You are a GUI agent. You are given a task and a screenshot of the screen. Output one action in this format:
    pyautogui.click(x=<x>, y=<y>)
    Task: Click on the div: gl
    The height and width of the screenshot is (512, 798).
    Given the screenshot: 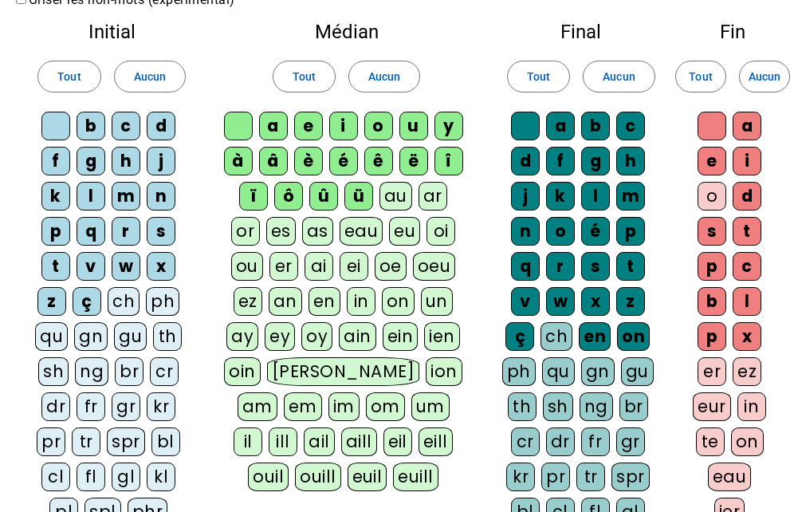 What is the action you would take?
    pyautogui.click(x=126, y=477)
    